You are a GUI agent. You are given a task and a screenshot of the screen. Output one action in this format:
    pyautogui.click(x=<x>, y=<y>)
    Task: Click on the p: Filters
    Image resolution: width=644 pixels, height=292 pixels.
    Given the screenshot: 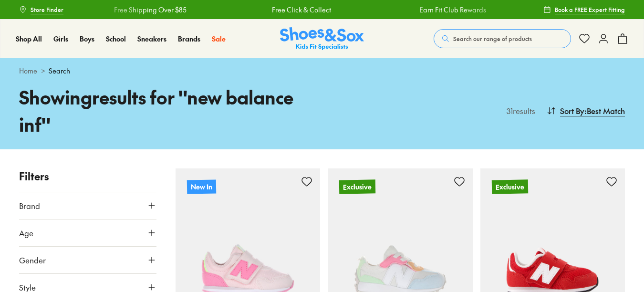 What is the action you would take?
    pyautogui.click(x=88, y=176)
    